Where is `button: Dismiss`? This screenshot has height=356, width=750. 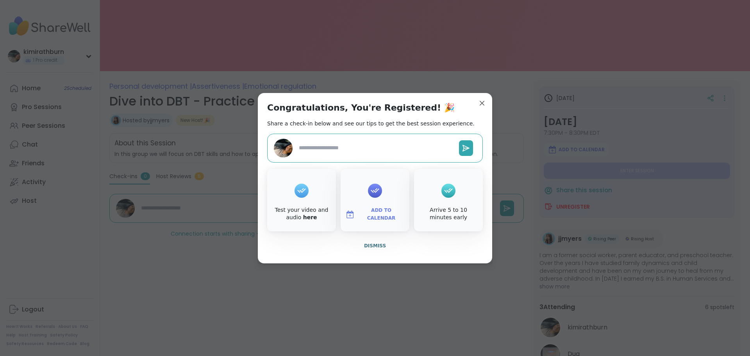 button: Dismiss is located at coordinates (375, 246).